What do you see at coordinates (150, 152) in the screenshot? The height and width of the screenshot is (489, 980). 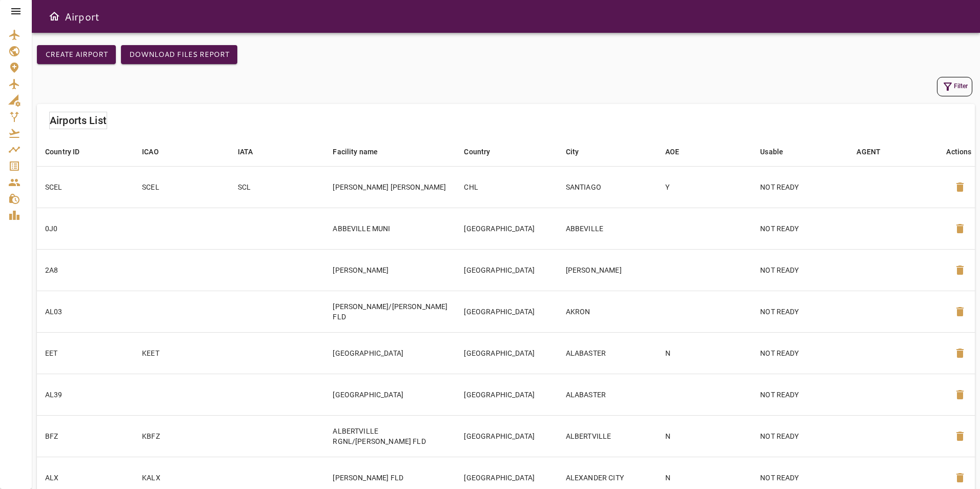 I see `div: ICAO` at bounding box center [150, 152].